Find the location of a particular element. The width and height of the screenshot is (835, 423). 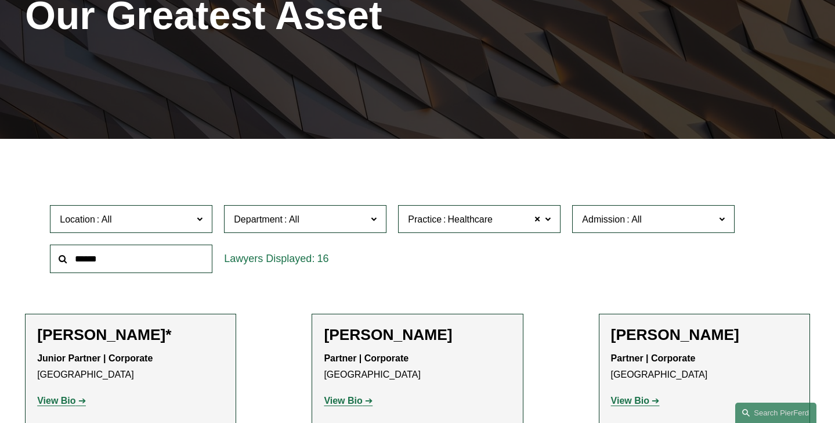

span: 16 is located at coordinates (323, 258).